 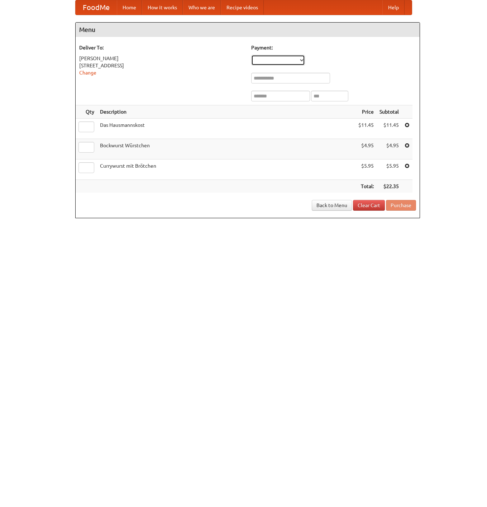 What do you see at coordinates (389, 112) in the screenshot?
I see `th: Subtotal` at bounding box center [389, 112].